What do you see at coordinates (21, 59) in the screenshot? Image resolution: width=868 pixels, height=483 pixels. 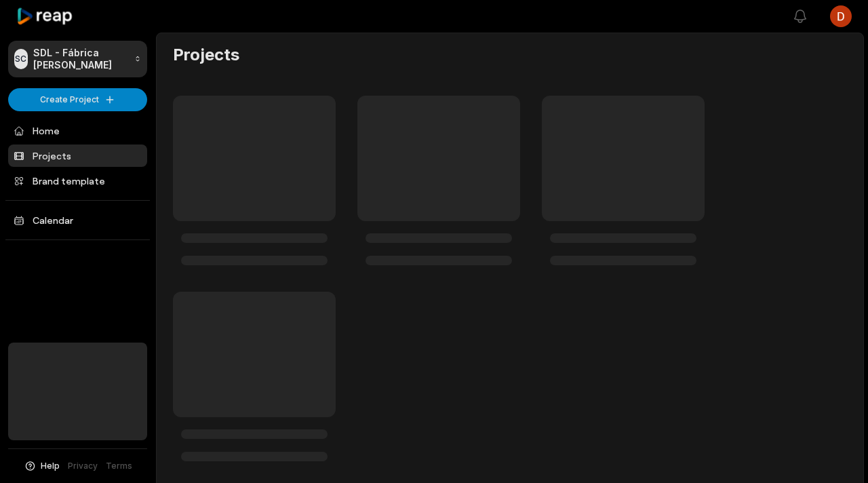 I see `div: SC` at bounding box center [21, 59].